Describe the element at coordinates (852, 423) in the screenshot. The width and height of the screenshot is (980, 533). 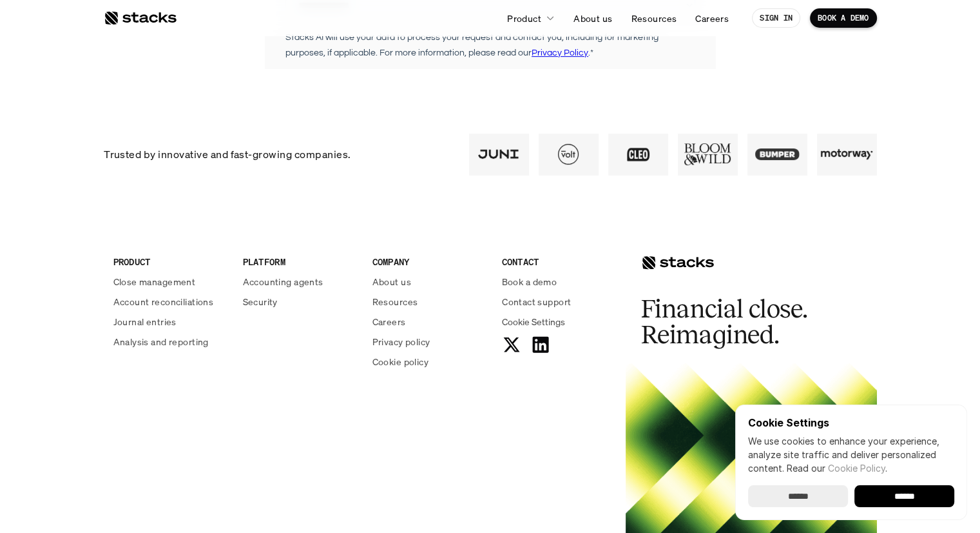
I see `p: Cookie Settings` at that location.